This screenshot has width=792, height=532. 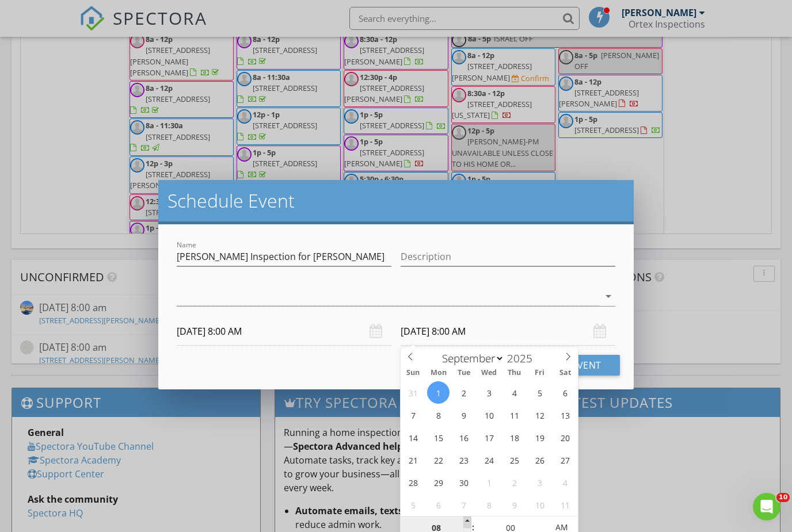 What do you see at coordinates (413, 392) in the screenshot?
I see `span: August 31, 2025` at bounding box center [413, 392].